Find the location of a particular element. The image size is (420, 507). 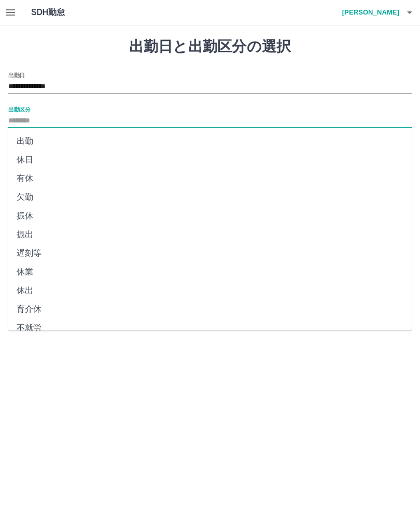

li: 休業 is located at coordinates (210, 272).